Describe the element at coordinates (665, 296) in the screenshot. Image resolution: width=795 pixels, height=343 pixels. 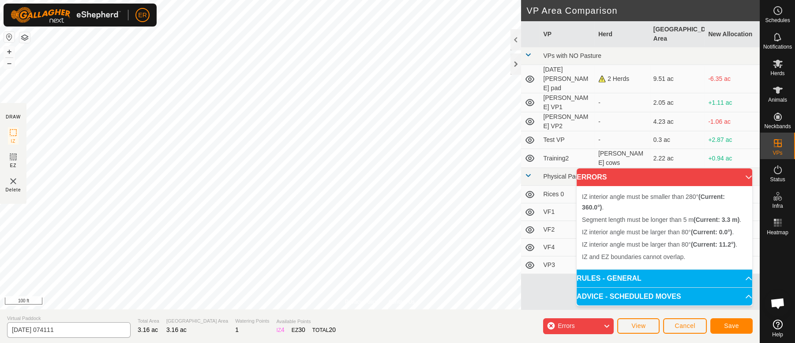
I see `p-accordion-header: ADVICE - SCHEDULED MOVES` at that location.